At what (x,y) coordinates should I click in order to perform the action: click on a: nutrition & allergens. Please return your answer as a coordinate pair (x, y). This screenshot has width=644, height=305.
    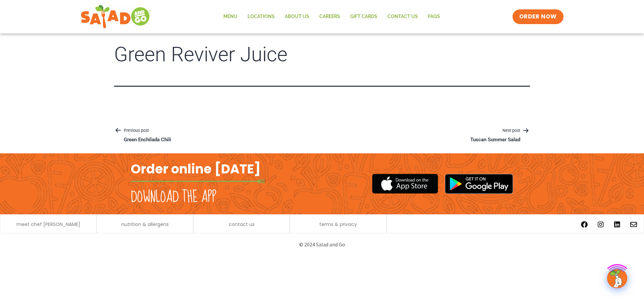
    Looking at the image, I should click on (145, 225).